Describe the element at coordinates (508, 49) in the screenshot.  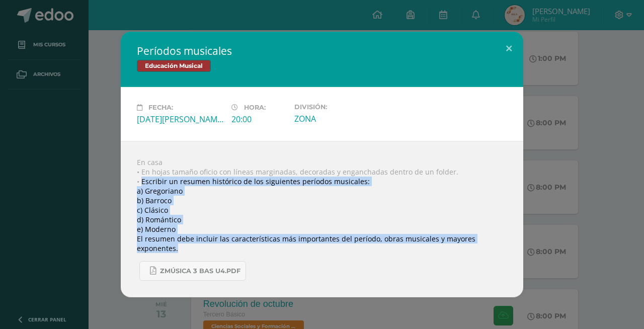
I see `button: Close (Esc)` at that location.